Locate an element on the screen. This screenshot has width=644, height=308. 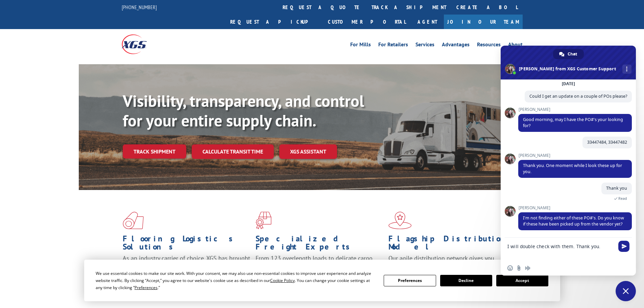
a: For Retailers is located at coordinates (393, 46).